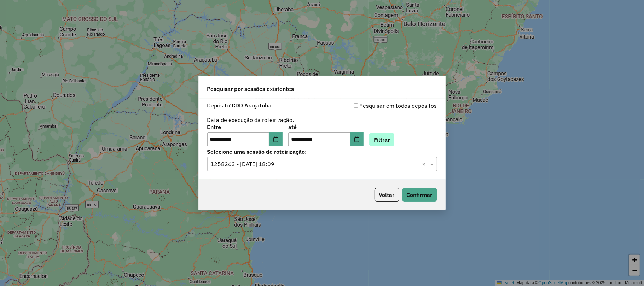  I want to click on div: Pesquisar em todos depósitos, so click(379, 106).